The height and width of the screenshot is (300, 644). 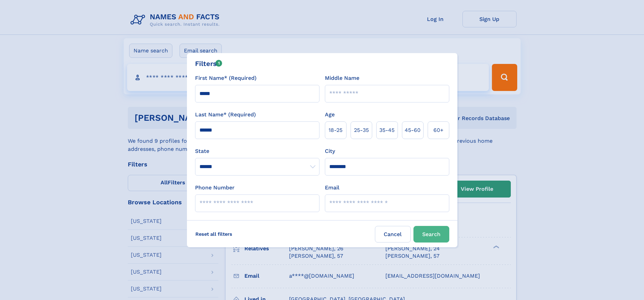 What do you see at coordinates (439, 130) in the screenshot?
I see `span: 60+` at bounding box center [439, 130].